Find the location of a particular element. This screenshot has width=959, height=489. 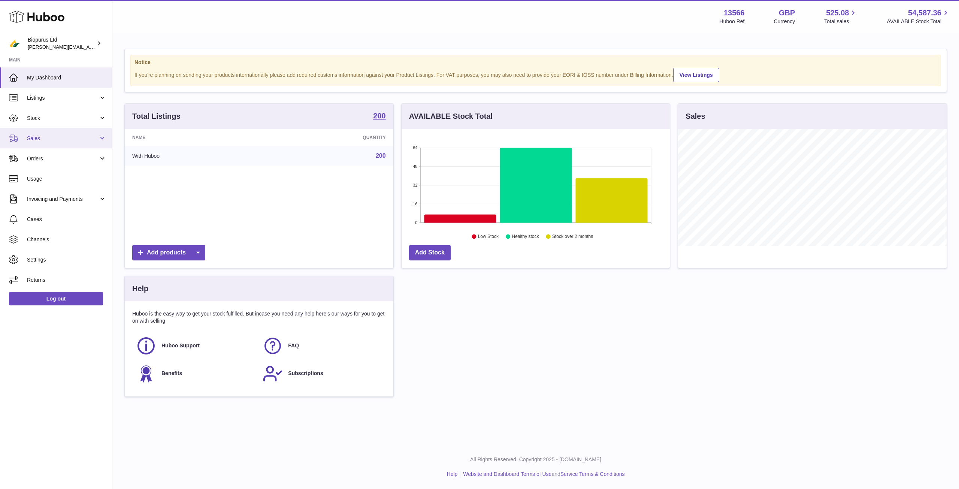

a: Help is located at coordinates (452, 474).